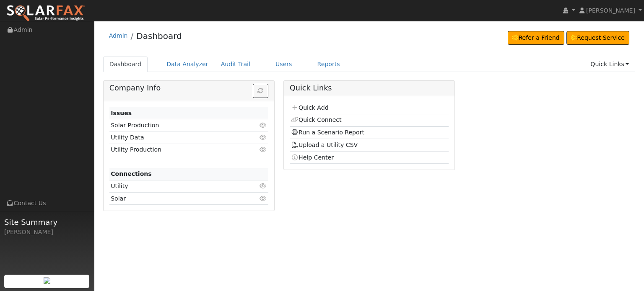 The image size is (644, 291). Describe the element at coordinates (46, 13) in the screenshot. I see `img: SolarFax` at that location.